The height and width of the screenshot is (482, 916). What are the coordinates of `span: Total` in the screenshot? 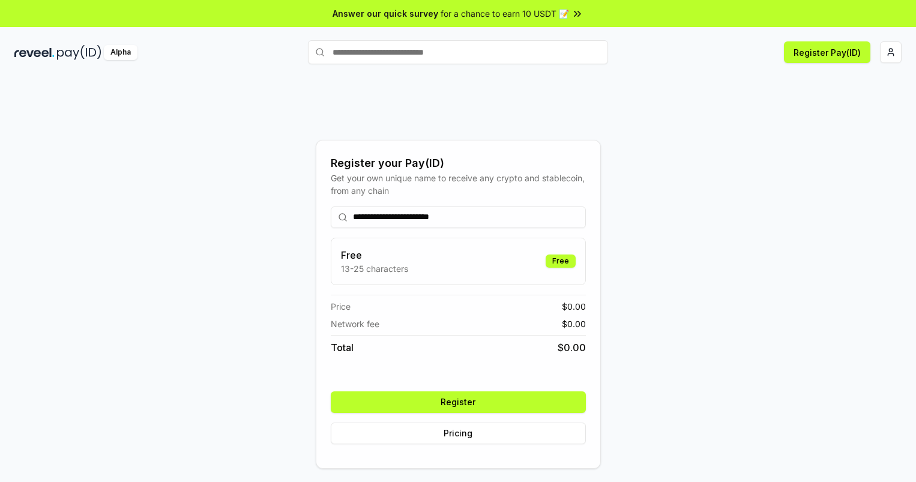 It's located at (342, 348).